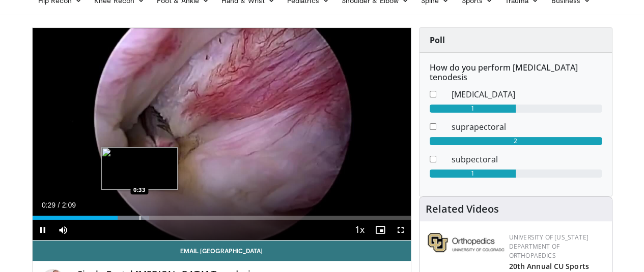 The image size is (644, 272). Describe the element at coordinates (221, 134) in the screenshot. I see `video-js: Video Player` at that location.